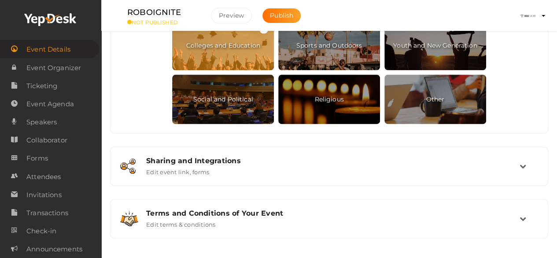  Describe the element at coordinates (47, 140) in the screenshot. I see `span: Collaborator` at that location.